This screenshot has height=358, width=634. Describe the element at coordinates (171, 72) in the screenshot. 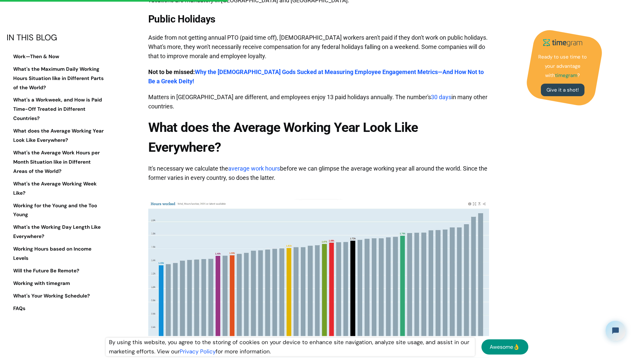

I see `strong: Not to be missed:` at that location.